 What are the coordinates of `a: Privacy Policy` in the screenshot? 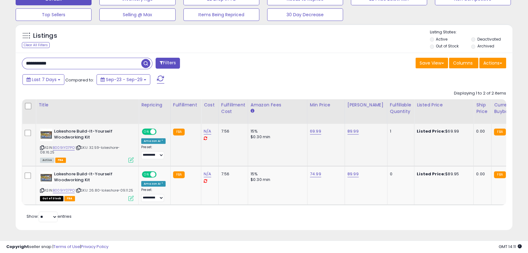 It's located at (95, 247).